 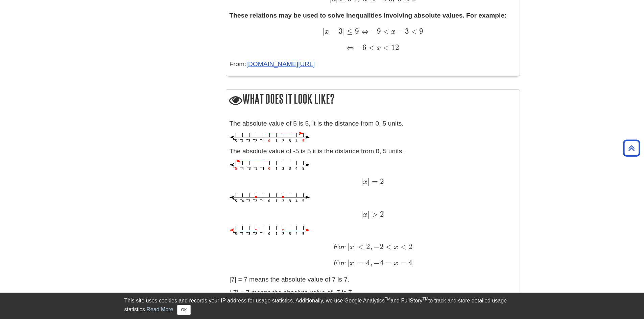 I want to click on h2: What does it look like?, so click(x=373, y=99).